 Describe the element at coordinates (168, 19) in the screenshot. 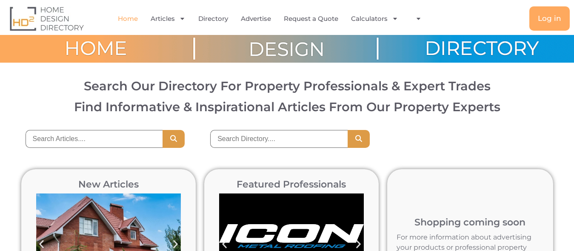

I see `a: Articles` at that location.